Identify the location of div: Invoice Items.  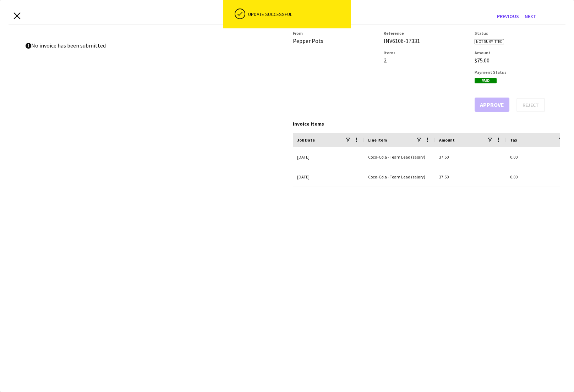
(426, 124).